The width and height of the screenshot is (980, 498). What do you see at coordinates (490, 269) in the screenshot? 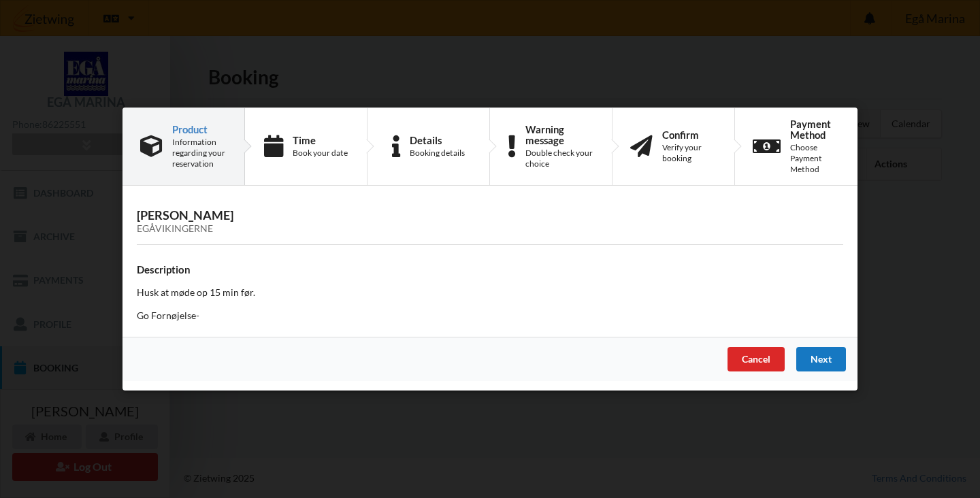
I see `h4: Description` at bounding box center [490, 269].